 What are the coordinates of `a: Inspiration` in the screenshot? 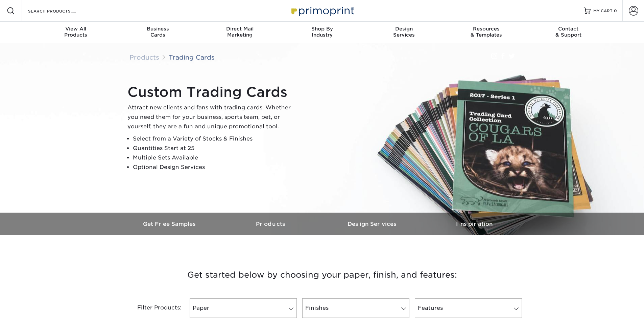 It's located at (474, 223).